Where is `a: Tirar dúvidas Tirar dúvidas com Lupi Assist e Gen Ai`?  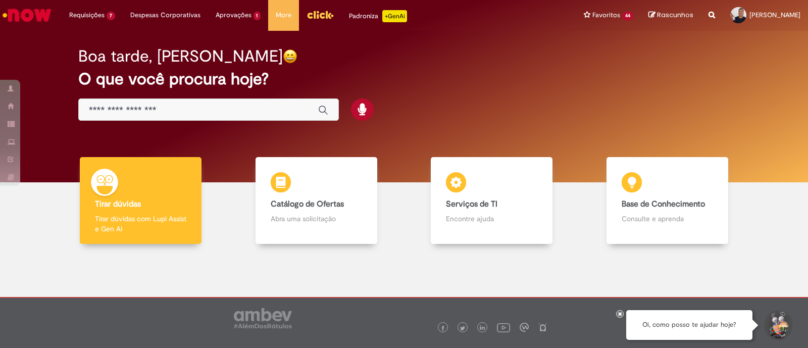
a: Tirar dúvidas Tirar dúvidas com Lupi Assist e Gen Ai is located at coordinates (141, 200).